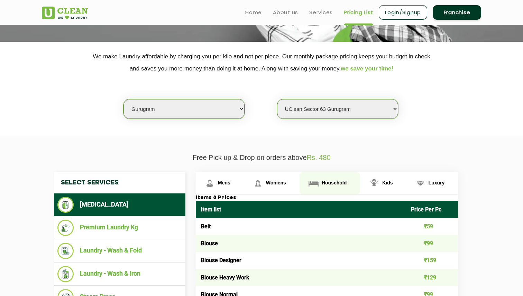 This screenshot has height=296, width=523. I want to click on th: Price Per Pc, so click(432, 210).